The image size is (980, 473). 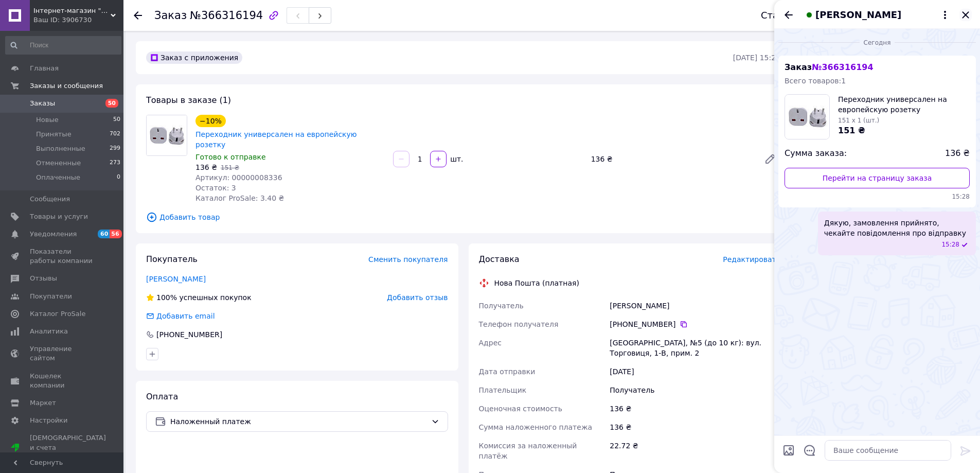 I want to click on span: Оплаченные, so click(x=58, y=178).